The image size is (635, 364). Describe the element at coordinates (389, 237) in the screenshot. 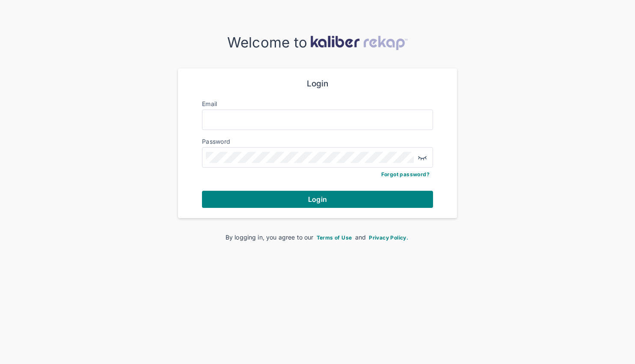

I see `a: Privacy Policy.` at that location.